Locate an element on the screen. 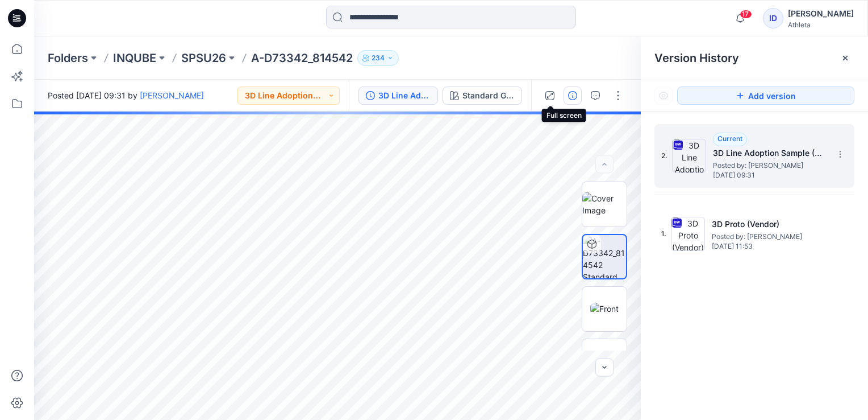 This screenshot has height=420, width=868. span: 2. is located at coordinates (664, 156).